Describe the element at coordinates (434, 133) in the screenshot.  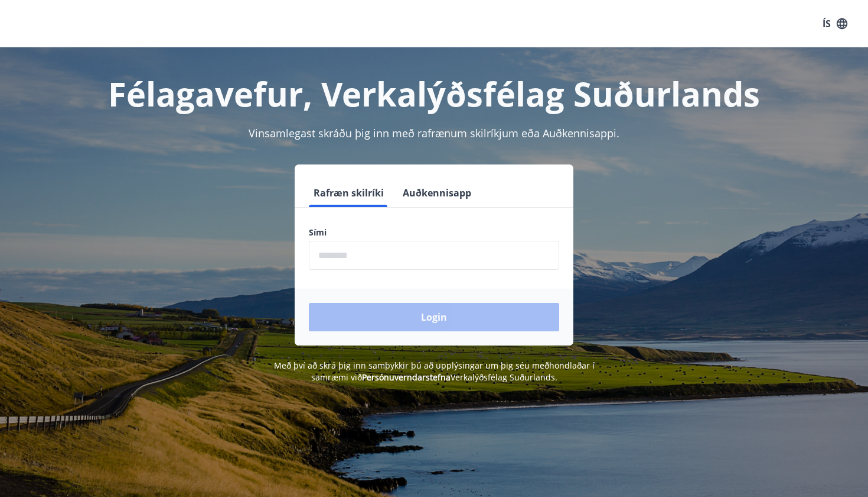
I see `span: Vinsamlegast skráðu þig inn með rafrænum skilríkjum eða Auðkennisappi.` at that location.